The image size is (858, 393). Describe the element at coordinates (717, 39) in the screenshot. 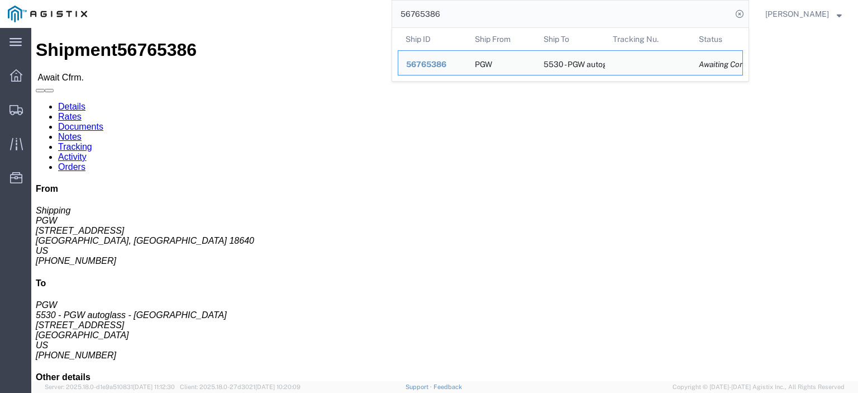

I see `th: Status` at that location.